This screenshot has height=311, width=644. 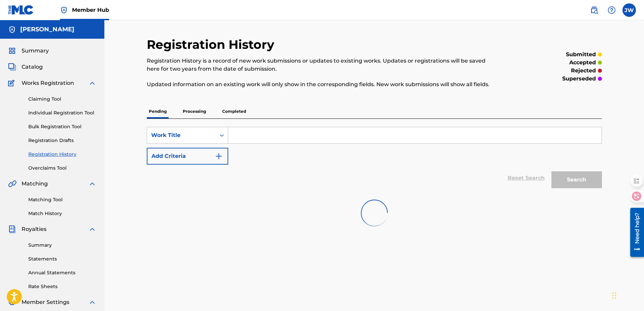 What do you see at coordinates (12, 67) in the screenshot?
I see `img: Catalog` at bounding box center [12, 67].